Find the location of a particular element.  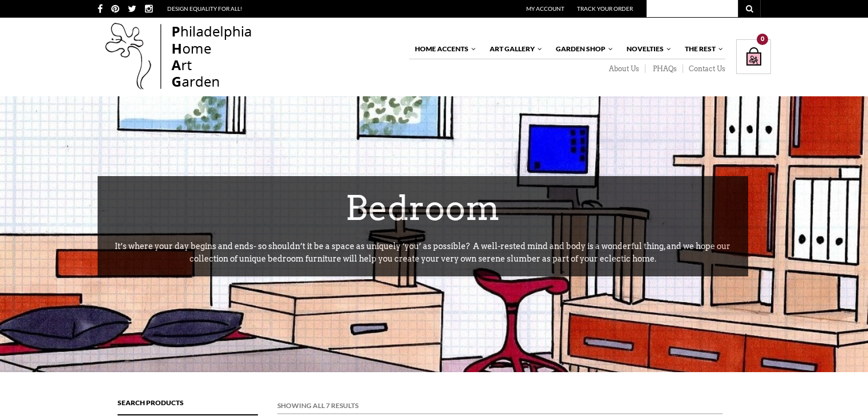

em: Showing all 7 results is located at coordinates (318, 406).